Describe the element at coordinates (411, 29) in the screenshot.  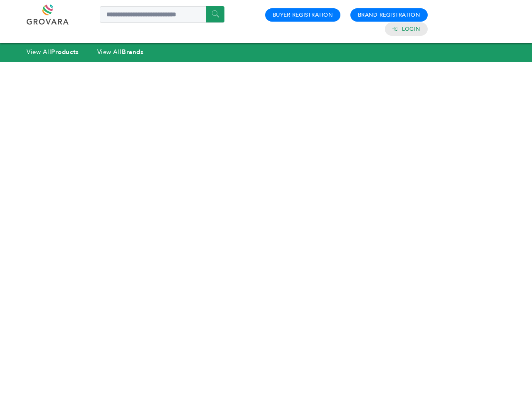
I see `a: Login` at that location.